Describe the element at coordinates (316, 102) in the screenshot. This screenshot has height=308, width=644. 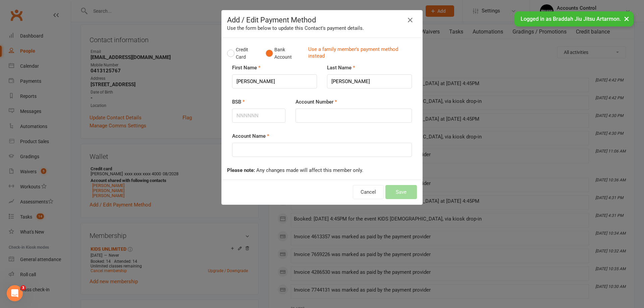
I see `label: Account Number` at that location.